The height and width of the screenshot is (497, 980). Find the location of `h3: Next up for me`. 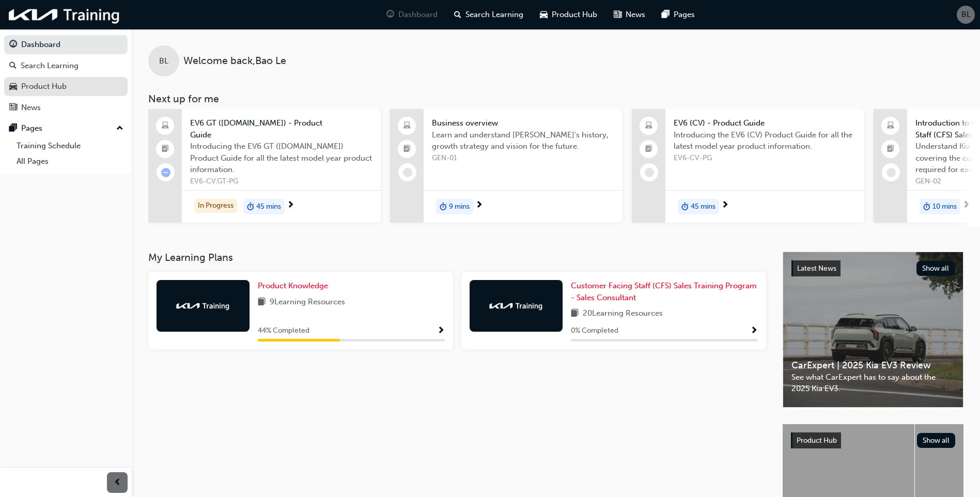

h3: Next up for me is located at coordinates (556, 99).